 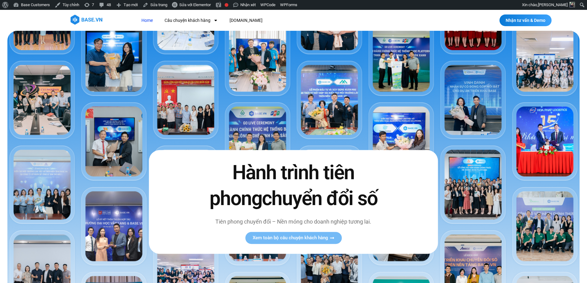 What do you see at coordinates (195, 5) in the screenshot?
I see `span: Sửa với Elementor` at bounding box center [195, 5].